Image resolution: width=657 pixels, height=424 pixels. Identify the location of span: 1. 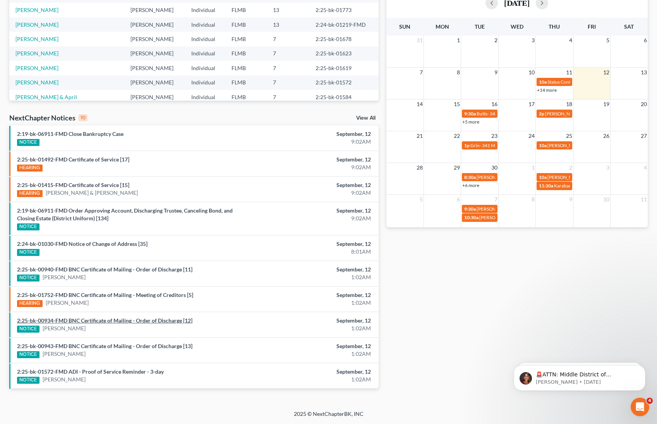
(533, 168).